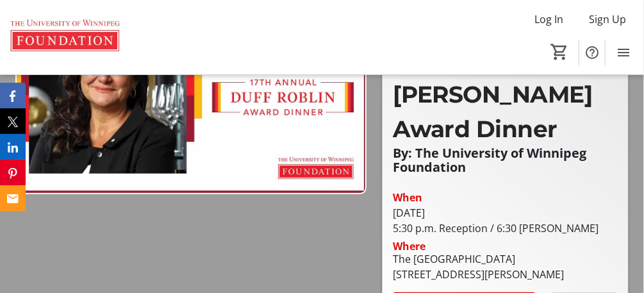 The width and height of the screenshot is (644, 293). I want to click on button: Menu, so click(624, 53).